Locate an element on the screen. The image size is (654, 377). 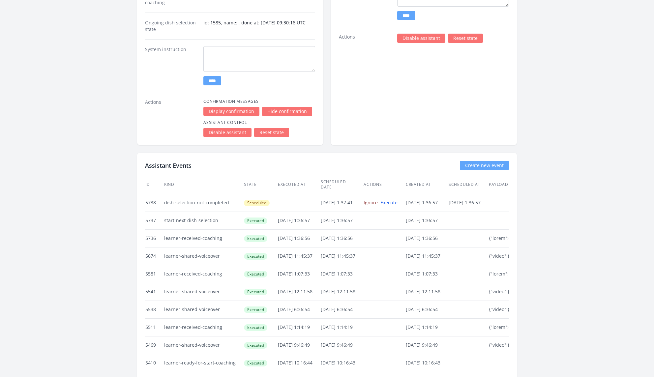
th: Scheduled at is located at coordinates (468, 185).